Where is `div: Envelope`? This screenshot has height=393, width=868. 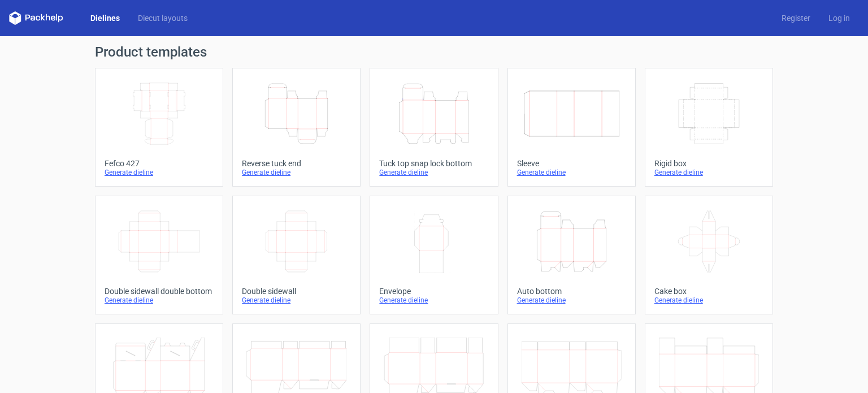
div: Envelope is located at coordinates (433, 290).